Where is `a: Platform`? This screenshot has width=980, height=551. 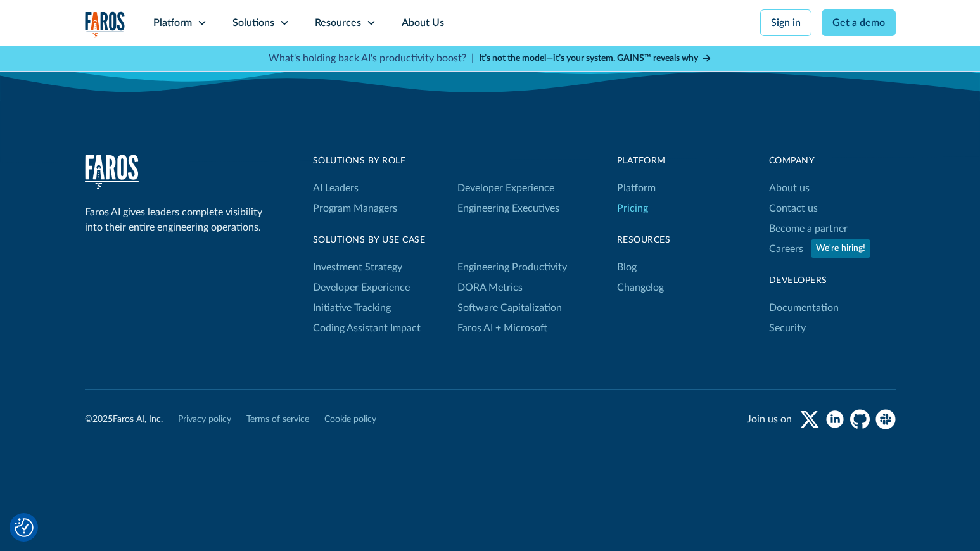
a: Platform is located at coordinates (636, 188).